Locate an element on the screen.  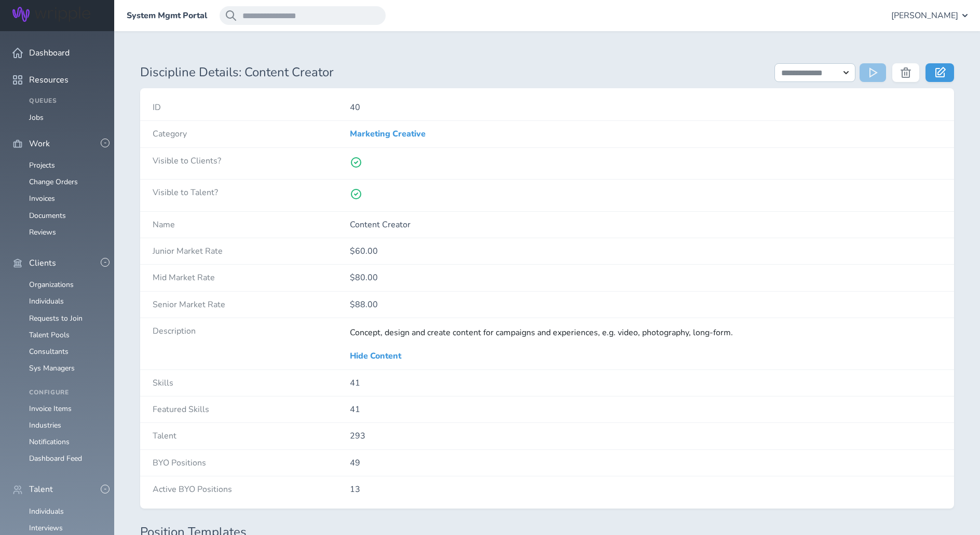
h4: Mid Market Rate is located at coordinates (251, 277).